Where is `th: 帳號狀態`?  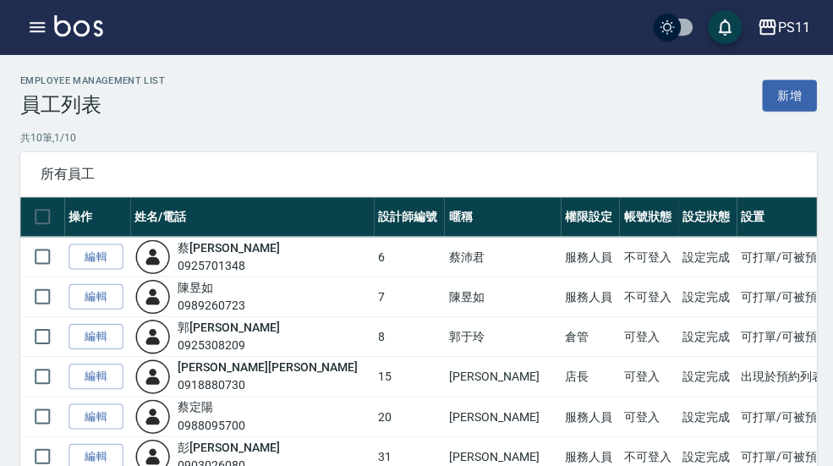 th: 帳號狀態 is located at coordinates (645, 216).